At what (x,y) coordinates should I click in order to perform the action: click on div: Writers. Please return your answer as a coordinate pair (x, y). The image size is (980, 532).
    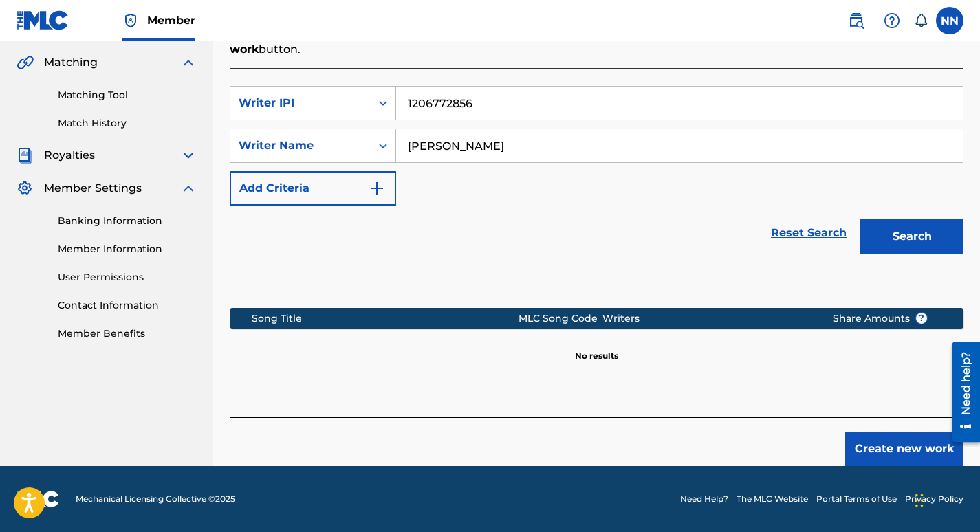
    Looking at the image, I should click on (707, 318).